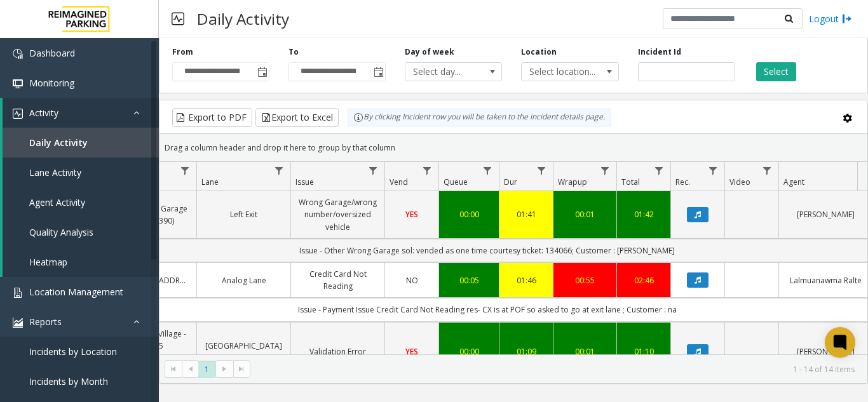 The height and width of the screenshot is (402, 868). Describe the element at coordinates (560, 72) in the screenshot. I see `span: Select location...` at that location.